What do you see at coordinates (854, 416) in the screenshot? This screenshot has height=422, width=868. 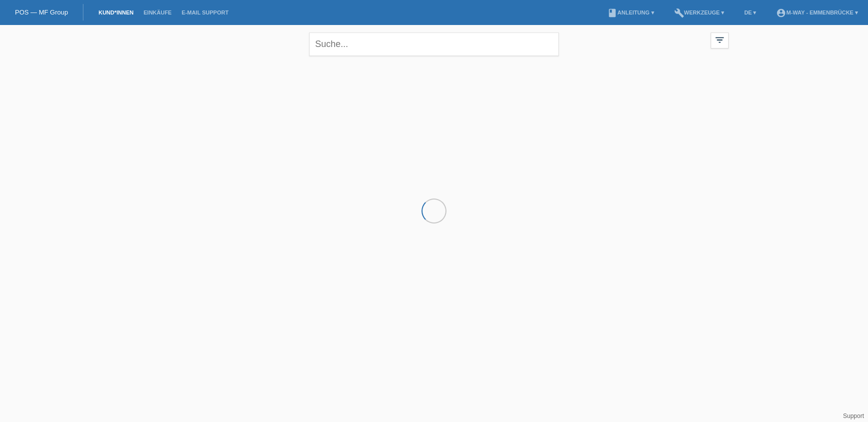 I see `a: Support` at bounding box center [854, 416].